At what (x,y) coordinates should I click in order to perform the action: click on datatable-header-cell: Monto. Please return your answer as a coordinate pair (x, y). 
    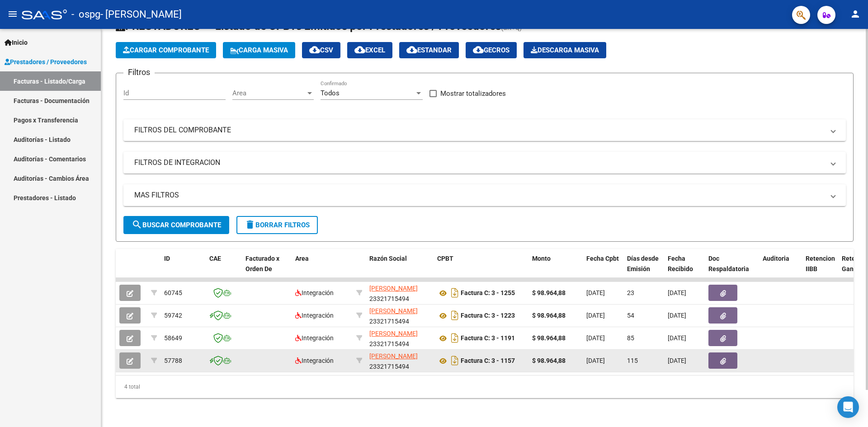
    Looking at the image, I should click on (556, 269).